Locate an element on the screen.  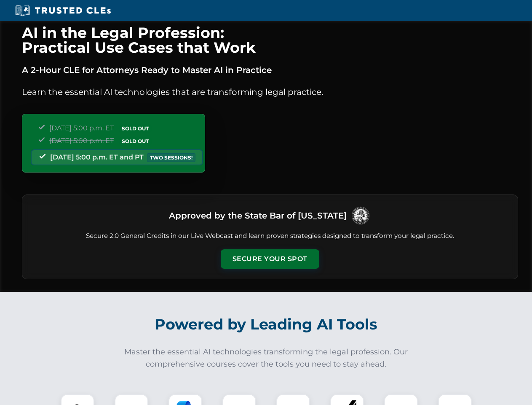
h2: Powered by Leading AI Tools is located at coordinates (266, 324).